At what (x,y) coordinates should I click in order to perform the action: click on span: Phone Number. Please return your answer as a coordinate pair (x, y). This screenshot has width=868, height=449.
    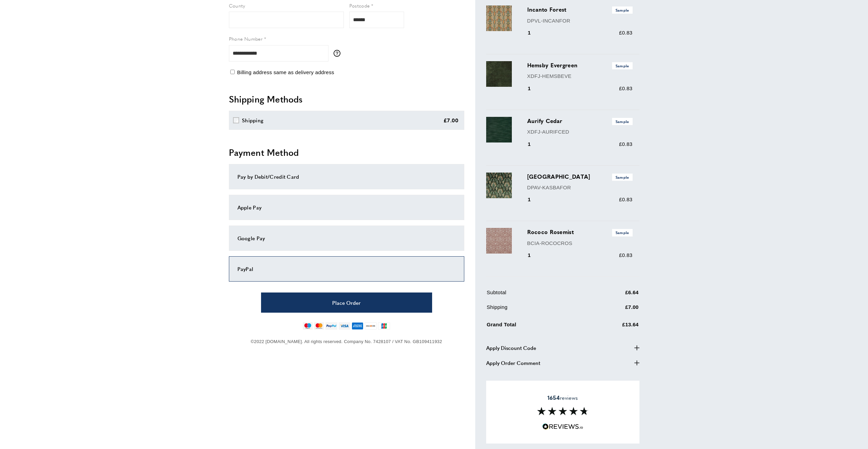
    Looking at the image, I should click on (245, 39).